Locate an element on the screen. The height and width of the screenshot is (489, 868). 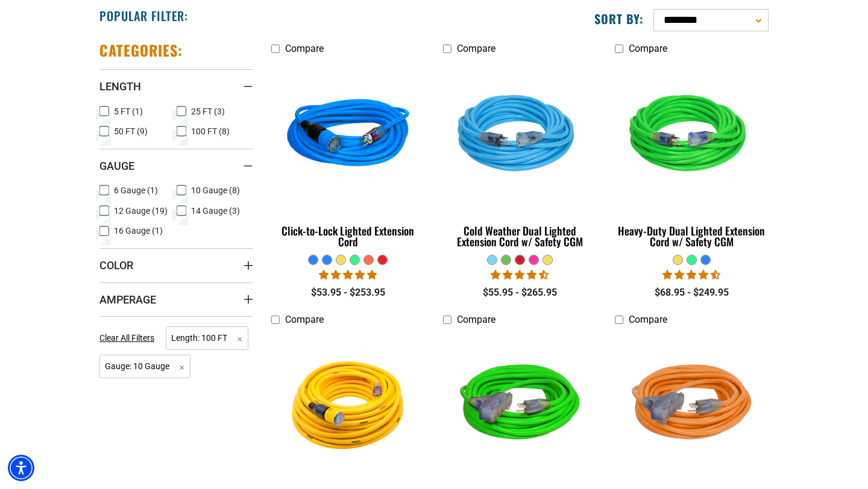
summary: Amperage is located at coordinates (176, 299).